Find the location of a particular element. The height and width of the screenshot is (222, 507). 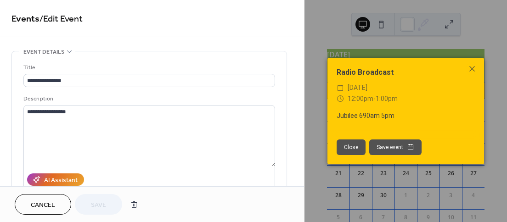

div: Jubilee 690am 5pm is located at coordinates (406, 116).